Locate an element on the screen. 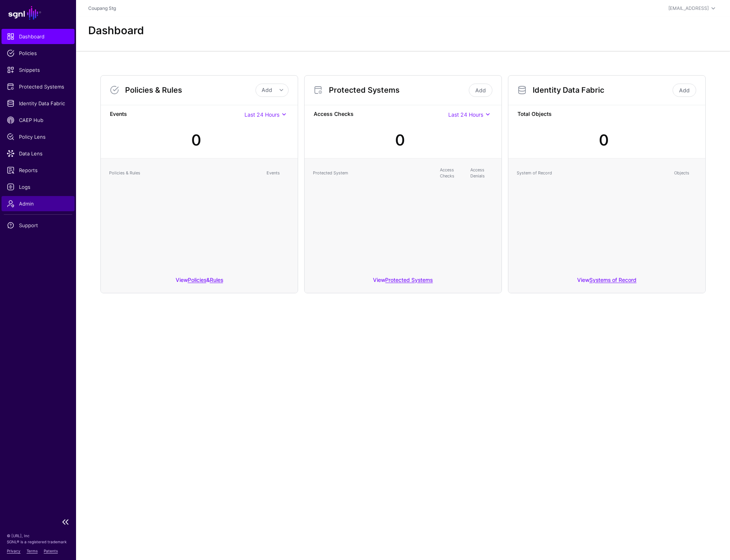  span: Identity Data Fabric is located at coordinates (38, 104).